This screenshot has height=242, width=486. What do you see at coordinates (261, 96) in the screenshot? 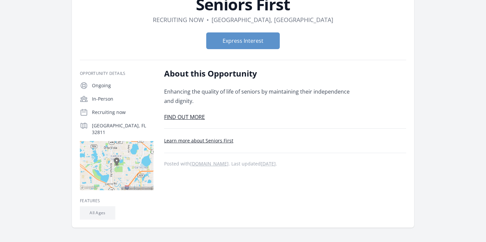
I see `p: Enhancing the quality of life of seniors by maintaining their independence and dignity.` at bounding box center [261, 96].